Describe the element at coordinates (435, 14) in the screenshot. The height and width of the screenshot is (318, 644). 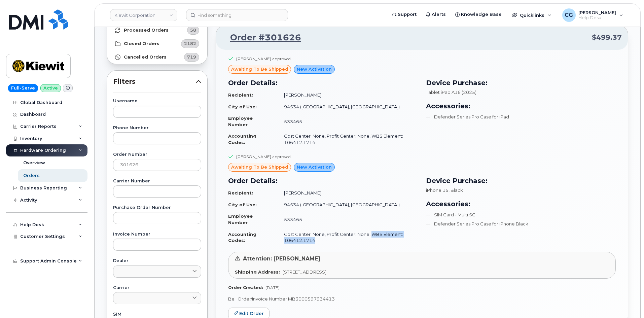
I see `a: Alerts` at that location.